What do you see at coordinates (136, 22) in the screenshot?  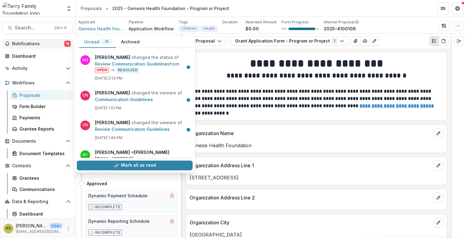 I see `p: Pipeline` at bounding box center [136, 22].